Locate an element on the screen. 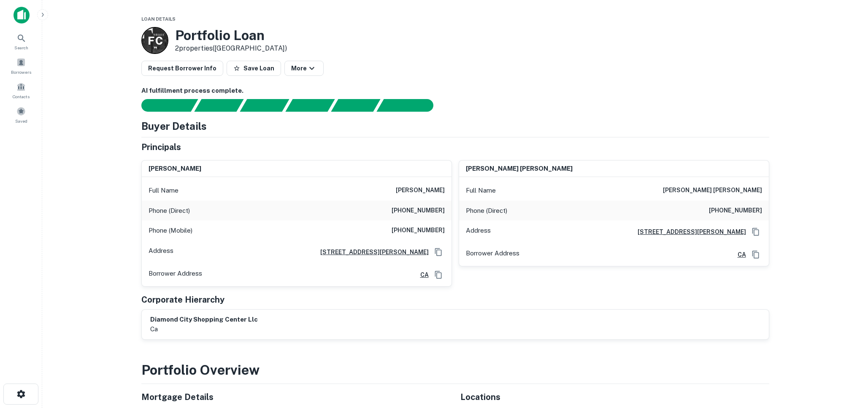 The height and width of the screenshot is (408, 868). div: Borrowers is located at coordinates (21, 66).